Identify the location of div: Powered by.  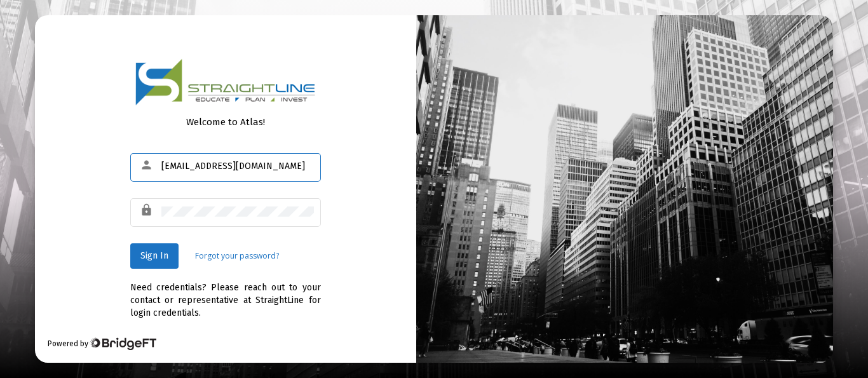
(102, 344).